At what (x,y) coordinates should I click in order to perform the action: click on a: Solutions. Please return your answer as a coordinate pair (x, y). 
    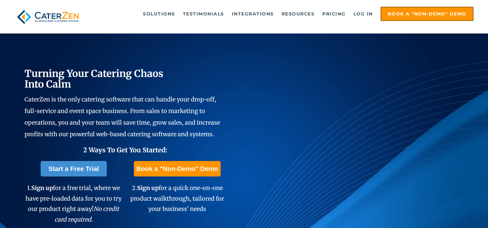
    Looking at the image, I should click on (159, 14).